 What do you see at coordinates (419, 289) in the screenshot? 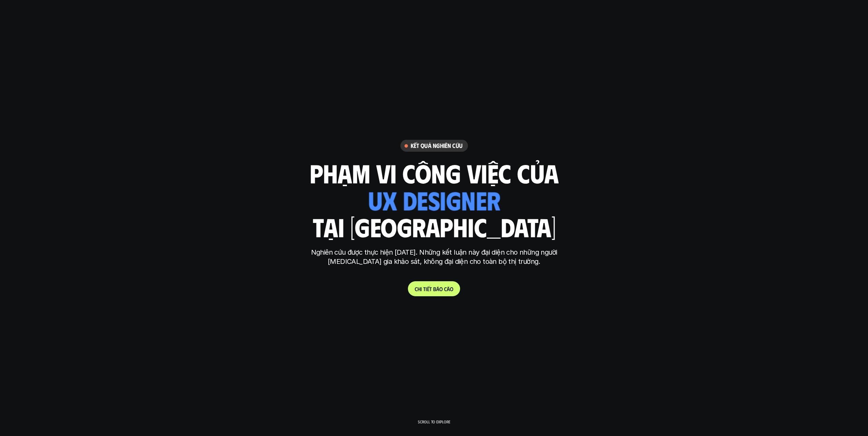
I see `span: h` at bounding box center [419, 289].